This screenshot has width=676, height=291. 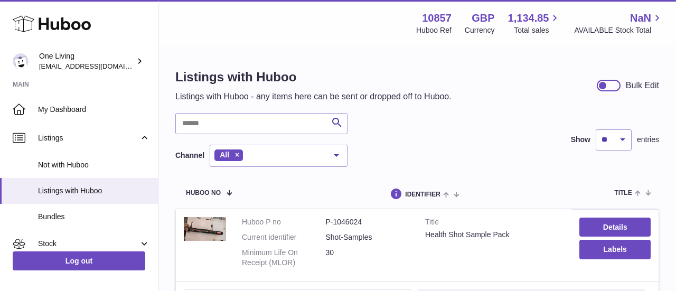 I want to click on strong: 10857, so click(x=437, y=18).